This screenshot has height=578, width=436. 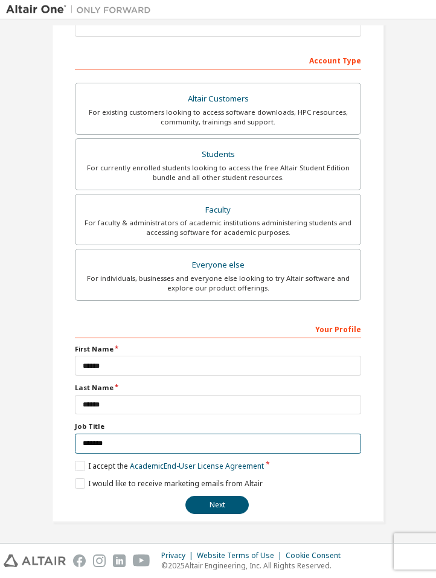 I want to click on img: facebook.svg, so click(x=79, y=561).